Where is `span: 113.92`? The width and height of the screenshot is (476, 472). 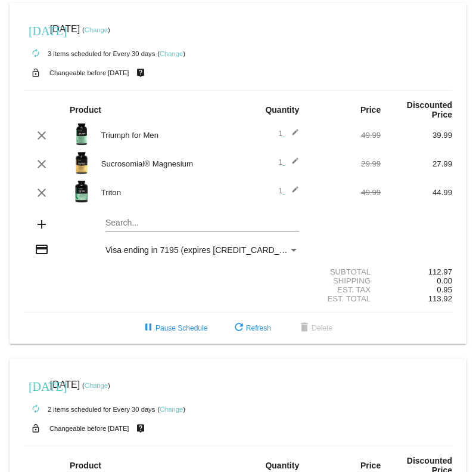
span: 113.92 is located at coordinates (440, 299).